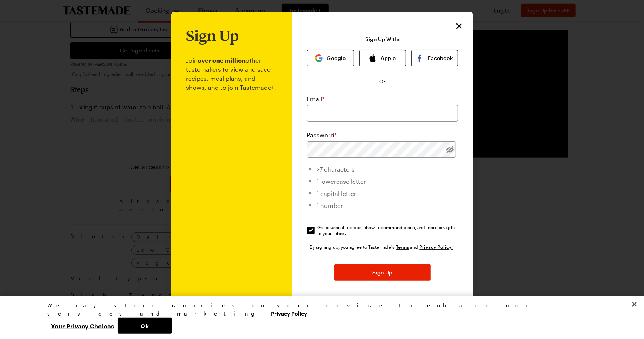 This screenshot has width=644, height=339. What do you see at coordinates (316, 99) in the screenshot?
I see `label: Email` at bounding box center [316, 99].